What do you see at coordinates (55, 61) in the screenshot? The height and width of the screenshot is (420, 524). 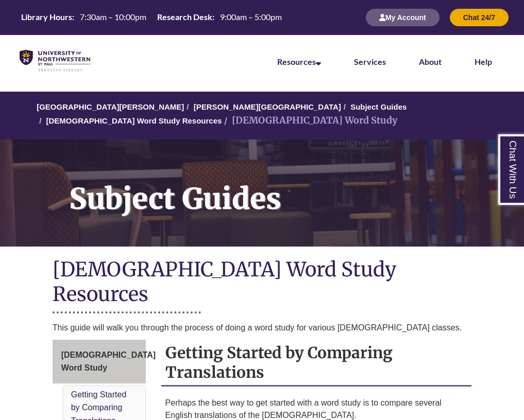 I see `img: UNWSP Library Logo` at bounding box center [55, 61].